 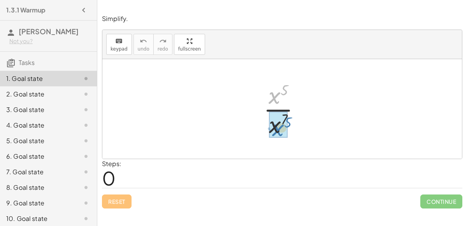 I want to click on label: Steps:, so click(x=112, y=163).